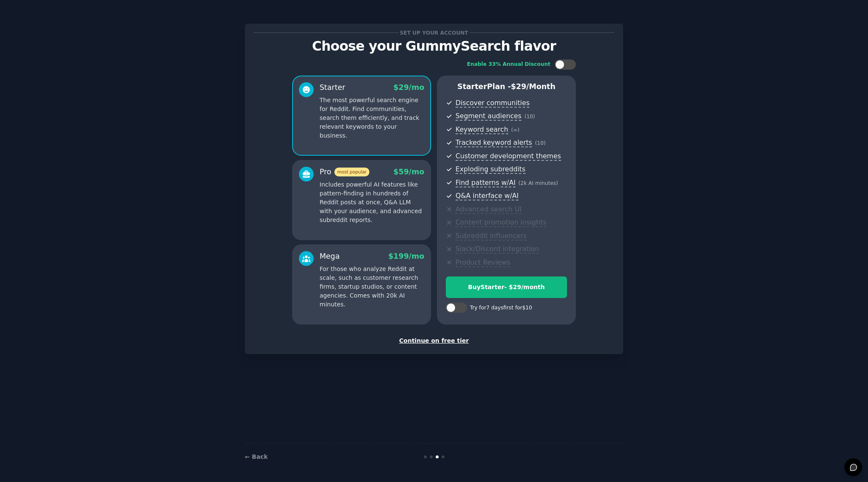  What do you see at coordinates (352, 172) in the screenshot?
I see `span: most popular` at bounding box center [352, 172].